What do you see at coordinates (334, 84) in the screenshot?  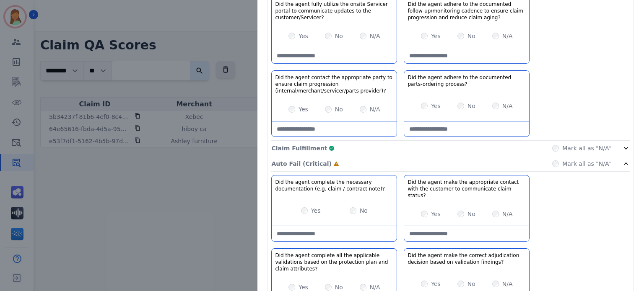 I see `h3: Did the agent contact the appropriate party to ensure claim progression (internal/merchant/servic...` at bounding box center [334, 84].